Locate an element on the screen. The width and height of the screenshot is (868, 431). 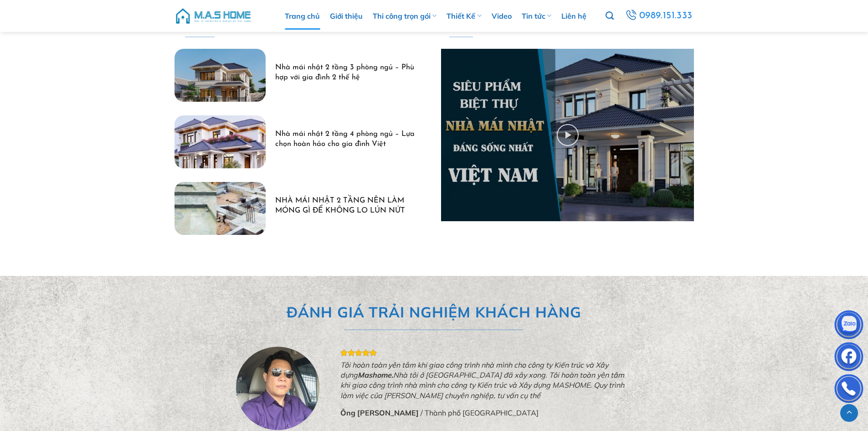
a: Liên hệ is located at coordinates (574, 16).